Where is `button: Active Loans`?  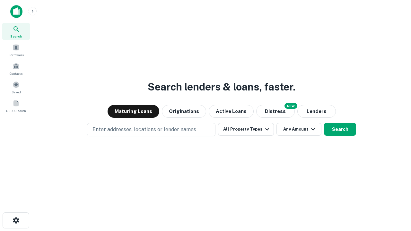
button: Active Loans is located at coordinates (231, 111).